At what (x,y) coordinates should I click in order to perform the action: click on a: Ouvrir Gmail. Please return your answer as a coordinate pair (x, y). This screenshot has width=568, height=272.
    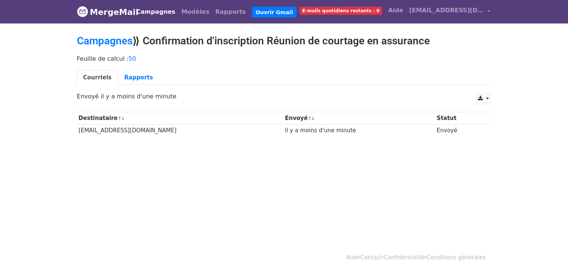
    Looking at the image, I should click on (274, 12).